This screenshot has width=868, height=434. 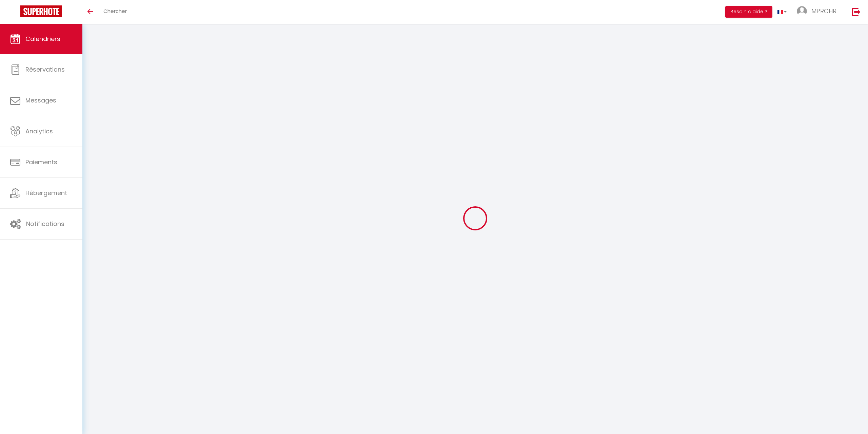 What do you see at coordinates (43, 39) in the screenshot?
I see `span: Calendriers` at bounding box center [43, 39].